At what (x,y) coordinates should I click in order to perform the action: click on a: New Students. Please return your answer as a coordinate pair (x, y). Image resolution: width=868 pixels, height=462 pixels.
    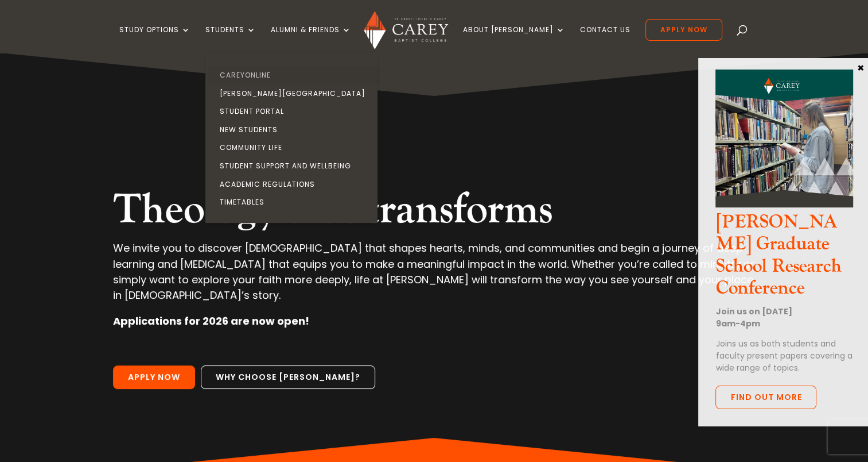
    Looking at the image, I should click on (295, 130).